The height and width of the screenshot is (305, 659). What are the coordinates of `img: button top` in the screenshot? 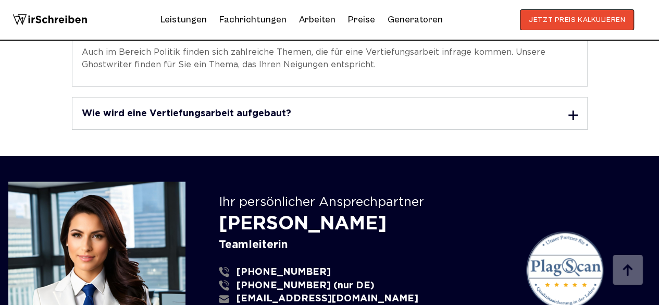 It's located at (627, 270).